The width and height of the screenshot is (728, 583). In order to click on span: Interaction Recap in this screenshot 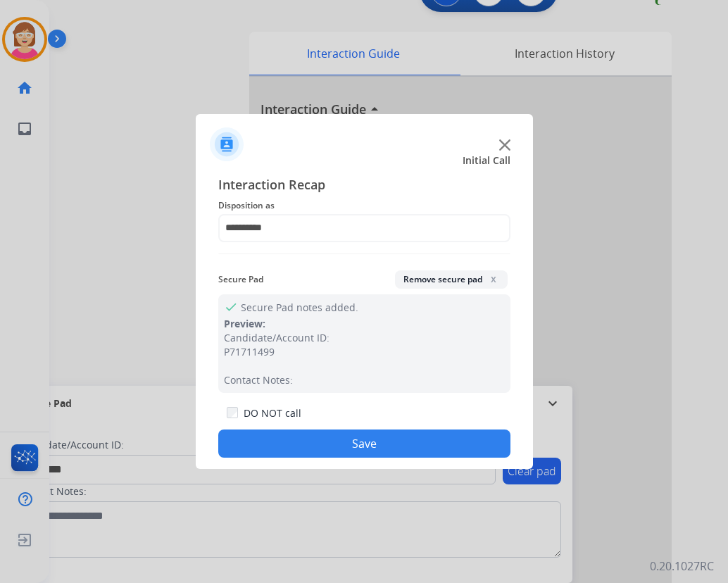, I will do `click(364, 186)`.